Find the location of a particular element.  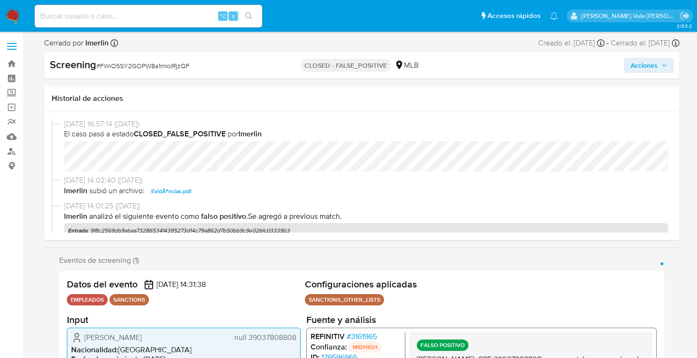

b: Entrada is located at coordinates (77, 231).